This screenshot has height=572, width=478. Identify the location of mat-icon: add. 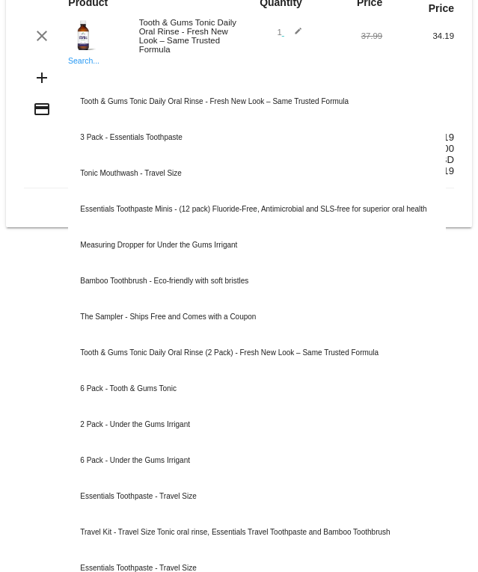
(42, 78).